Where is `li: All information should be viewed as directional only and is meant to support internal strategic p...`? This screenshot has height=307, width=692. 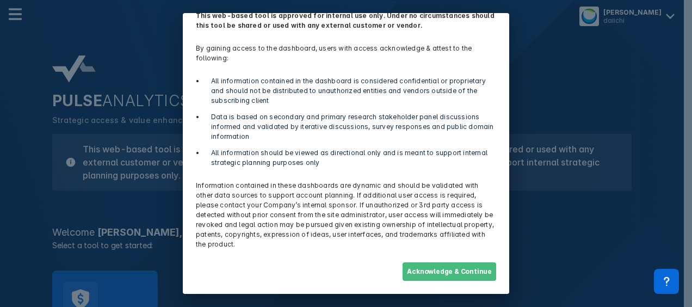
li: All information should be viewed as directional only and is meant to support internal strategic p... is located at coordinates (351, 158).